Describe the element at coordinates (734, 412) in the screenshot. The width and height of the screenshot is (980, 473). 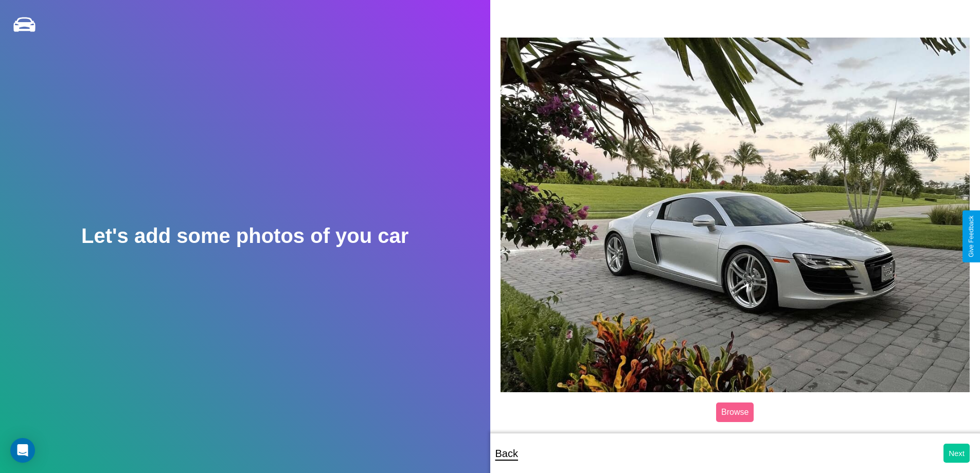
I see `label: Browse` at that location.